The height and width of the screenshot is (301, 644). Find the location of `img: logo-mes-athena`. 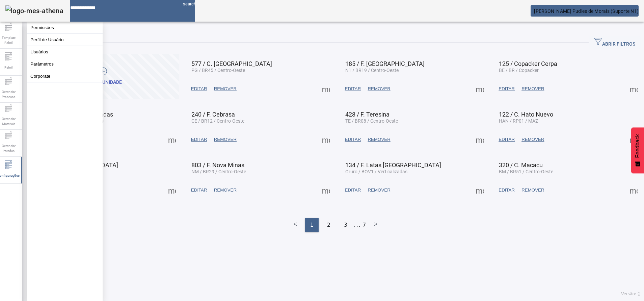

img: logo-mes-athena is located at coordinates (35, 11).